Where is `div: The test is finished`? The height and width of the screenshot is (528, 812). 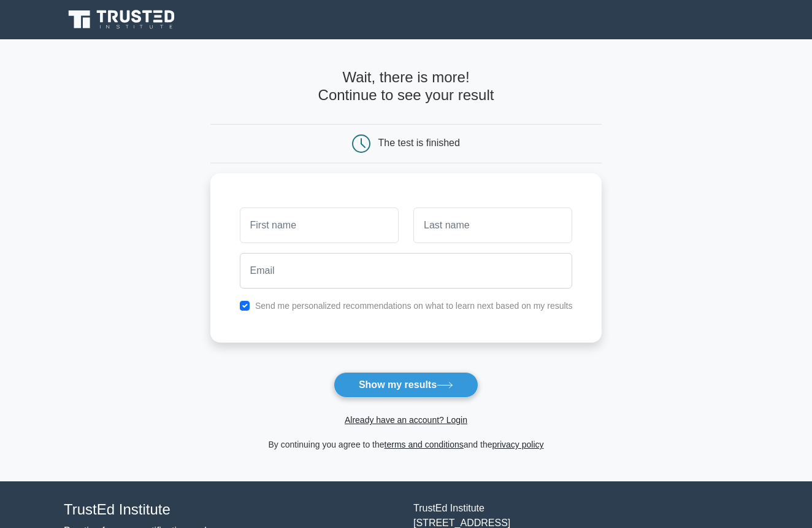 div: The test is finished is located at coordinates (419, 142).